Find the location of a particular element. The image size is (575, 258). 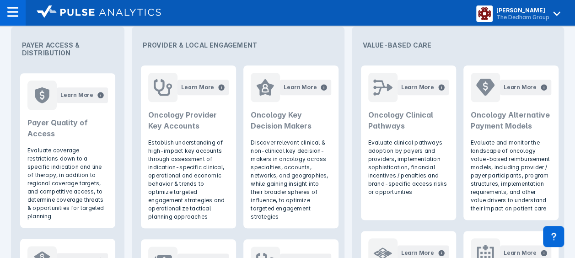

h2: Payer Quality of Access is located at coordinates (68, 128).